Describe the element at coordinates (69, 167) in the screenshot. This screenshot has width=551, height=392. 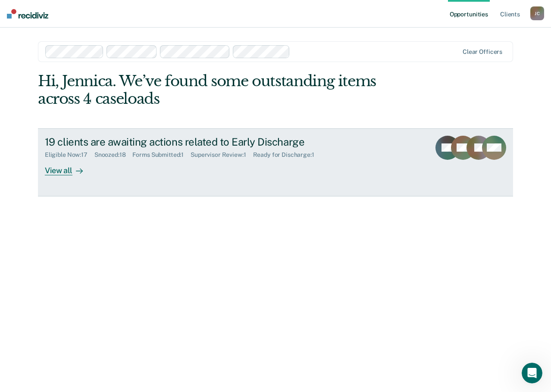
I see `div: View all` at that location.